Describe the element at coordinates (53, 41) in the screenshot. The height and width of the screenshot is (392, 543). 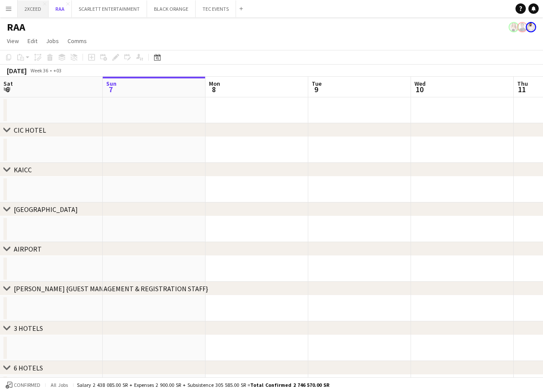
I see `a: Jobs` at that location.